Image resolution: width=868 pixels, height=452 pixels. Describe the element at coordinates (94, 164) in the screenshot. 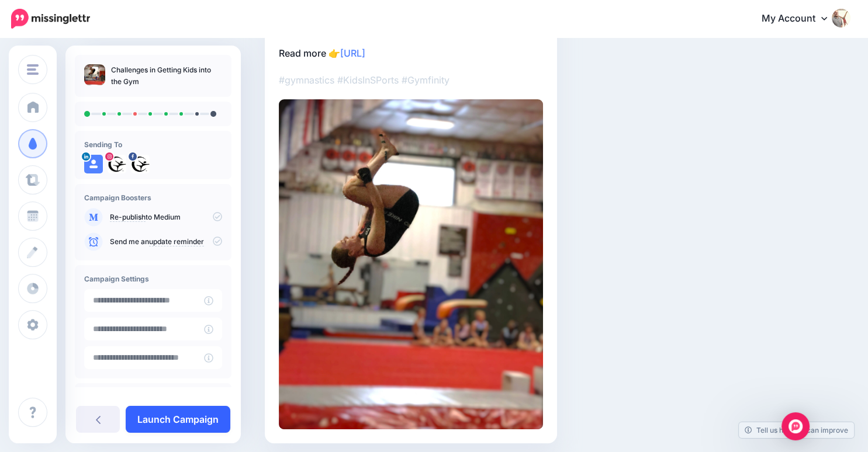

I see `img: user_default_image.png` at that location.